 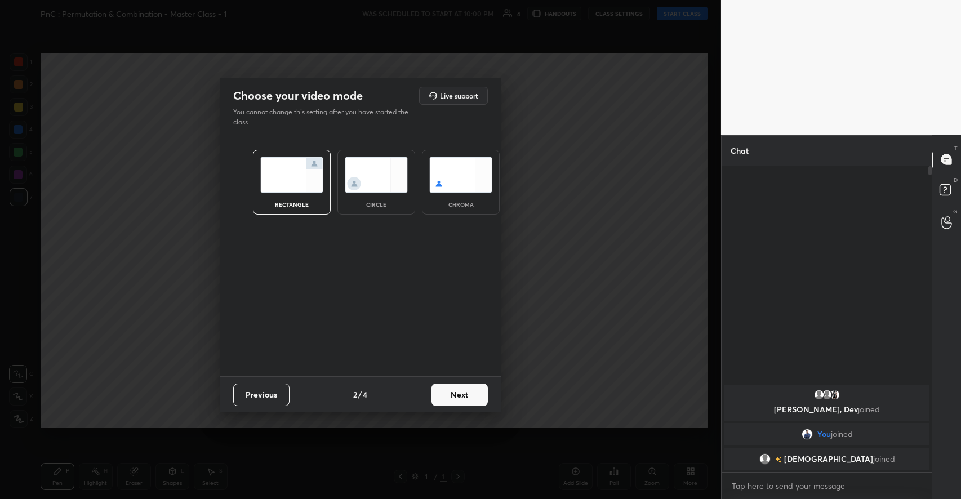 I want to click on div: rectangle, so click(x=292, y=204).